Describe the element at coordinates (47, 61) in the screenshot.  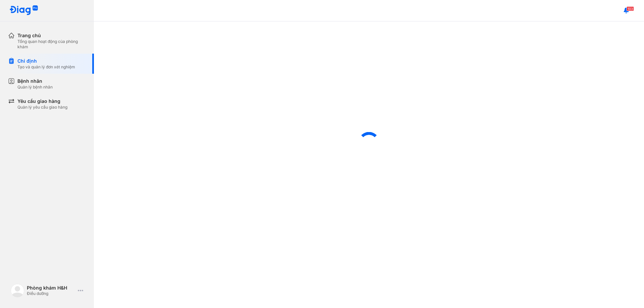
I see `div: Chỉ định` at that location.